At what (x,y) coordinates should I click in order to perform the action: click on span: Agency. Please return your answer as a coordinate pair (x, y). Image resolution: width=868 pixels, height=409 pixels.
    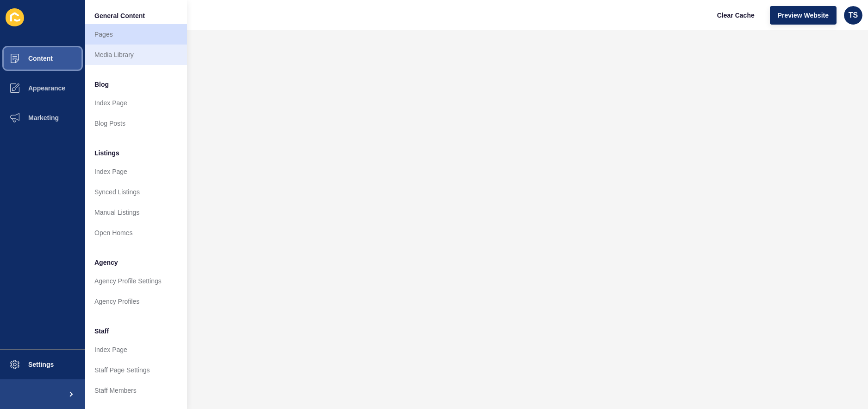
    Looking at the image, I should click on (106, 262).